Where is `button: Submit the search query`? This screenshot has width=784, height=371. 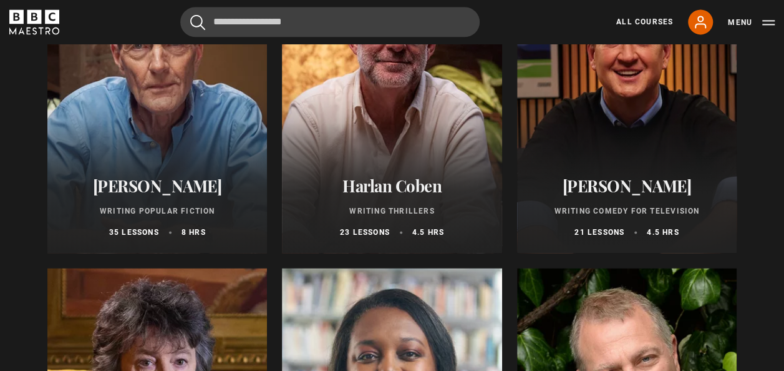
button: Submit the search query is located at coordinates (198, 22).